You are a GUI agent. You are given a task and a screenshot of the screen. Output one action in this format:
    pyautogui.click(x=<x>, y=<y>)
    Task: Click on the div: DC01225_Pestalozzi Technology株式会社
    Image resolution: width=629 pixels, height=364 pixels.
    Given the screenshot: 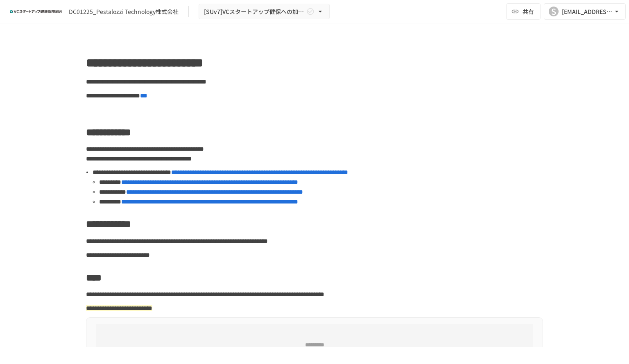 What is the action you would take?
    pyautogui.click(x=124, y=12)
    